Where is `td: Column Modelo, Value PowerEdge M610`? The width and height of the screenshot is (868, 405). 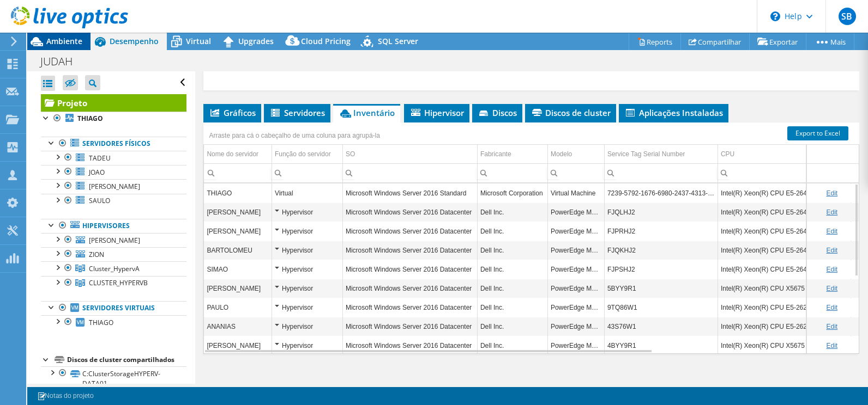
td: Column Modelo, Value PowerEdge M610 is located at coordinates (576, 288).